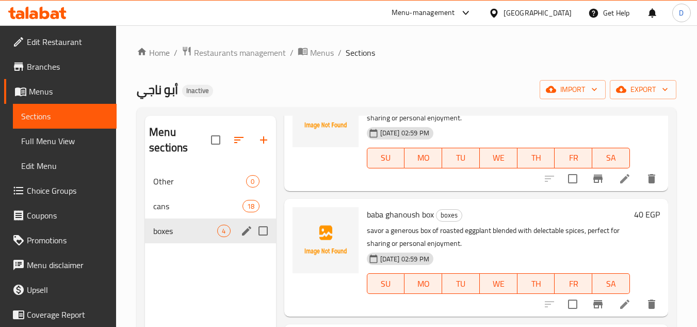 Image resolution: width=697 pixels, height=327 pixels. What do you see at coordinates (60, 265) in the screenshot?
I see `a: Menu disclaimer` at bounding box center [60, 265].